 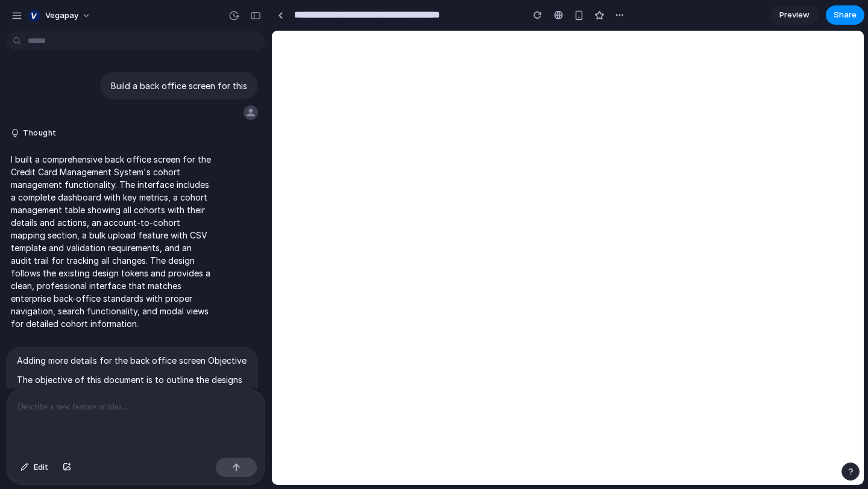 What do you see at coordinates (179, 86) in the screenshot?
I see `p: Build a back office screen for this` at bounding box center [179, 86].